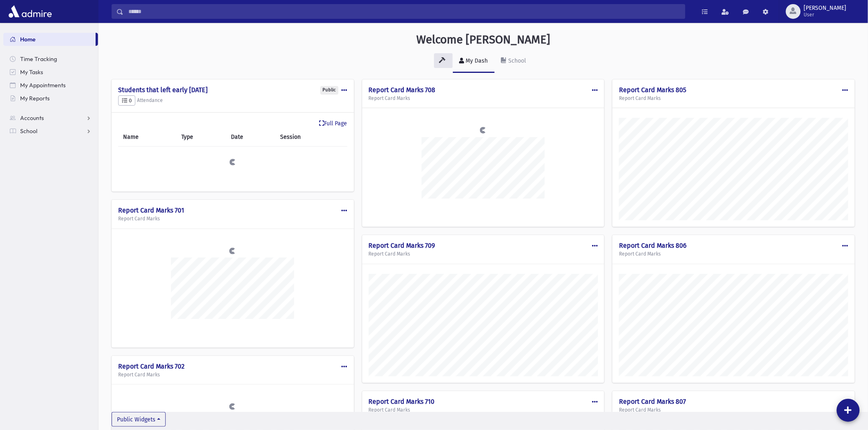 Image resolution: width=868 pixels, height=430 pixels. I want to click on h5: Attendance, so click(232, 101).